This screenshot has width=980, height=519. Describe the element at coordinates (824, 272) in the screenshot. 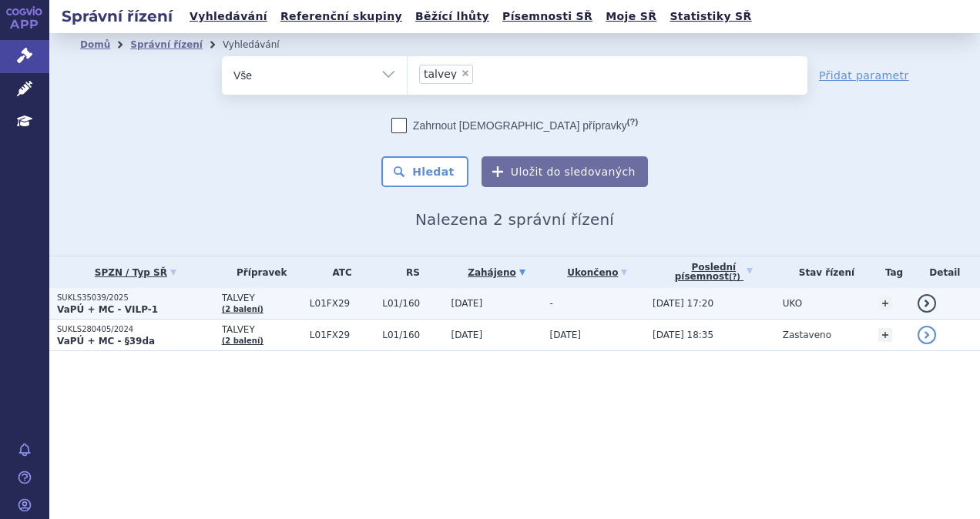

I see `th: Stav řízení` at that location.